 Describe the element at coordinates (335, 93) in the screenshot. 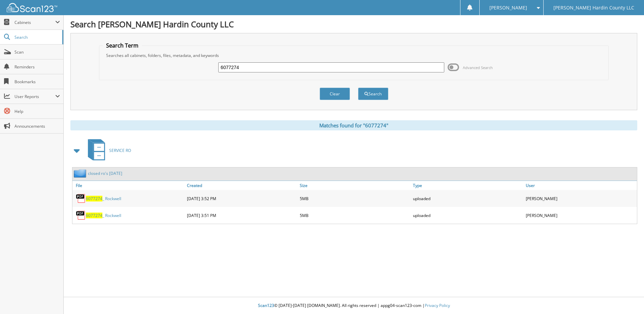

I see `button: Clear` at that location.